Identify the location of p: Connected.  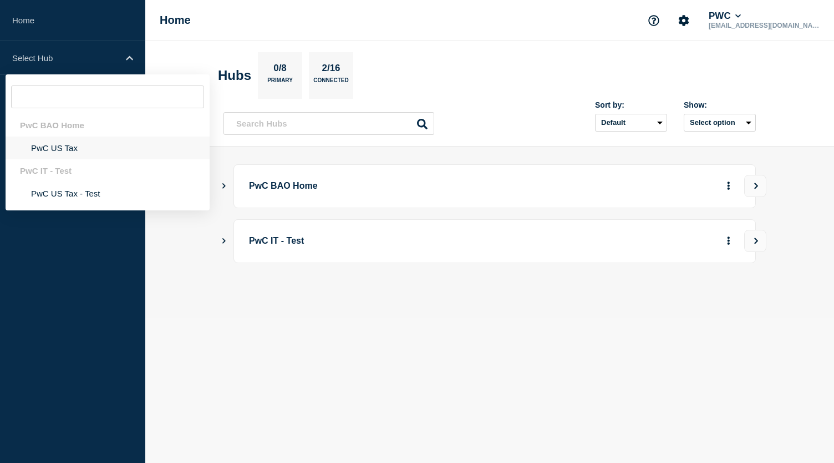
(331, 83).